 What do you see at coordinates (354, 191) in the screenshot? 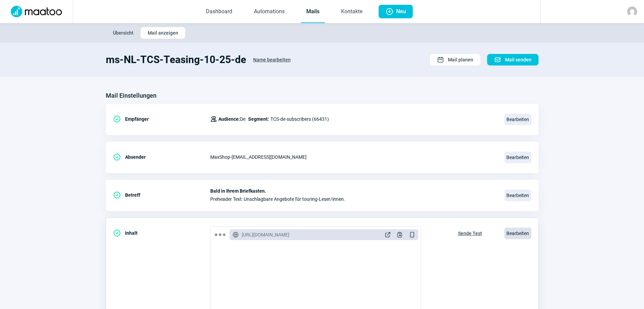
I see `span: Bald in Ihrem Briefkasten.` at bounding box center [354, 191].